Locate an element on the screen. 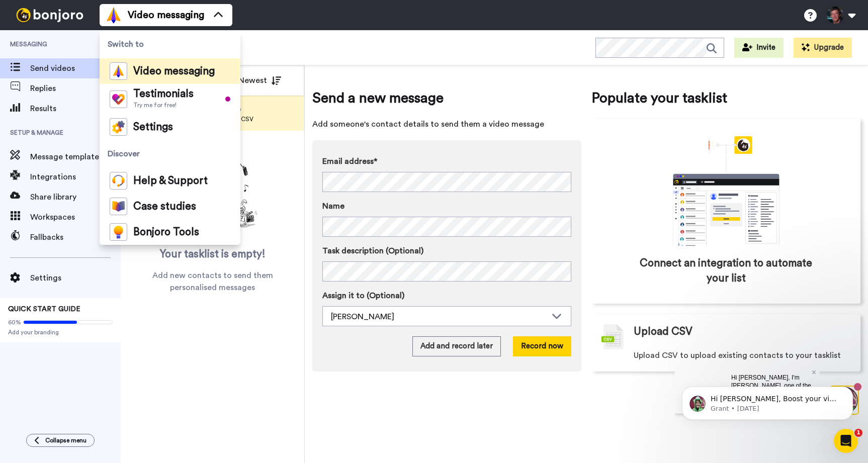  span: QUICK START GUIDE is located at coordinates (44, 309).